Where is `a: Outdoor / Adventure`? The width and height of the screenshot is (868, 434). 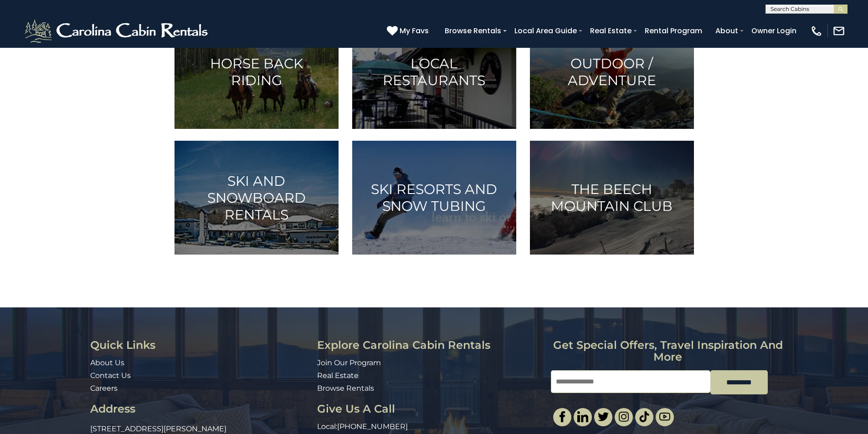
a: Outdoor / Adventure is located at coordinates (612, 72).